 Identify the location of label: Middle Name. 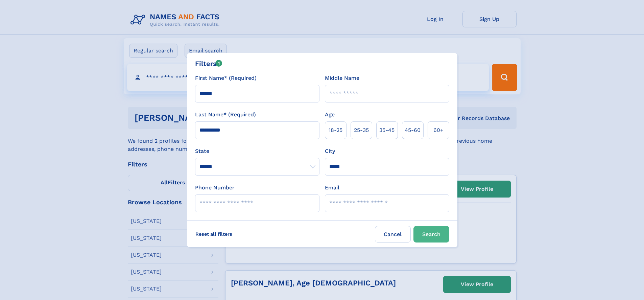
(342, 78).